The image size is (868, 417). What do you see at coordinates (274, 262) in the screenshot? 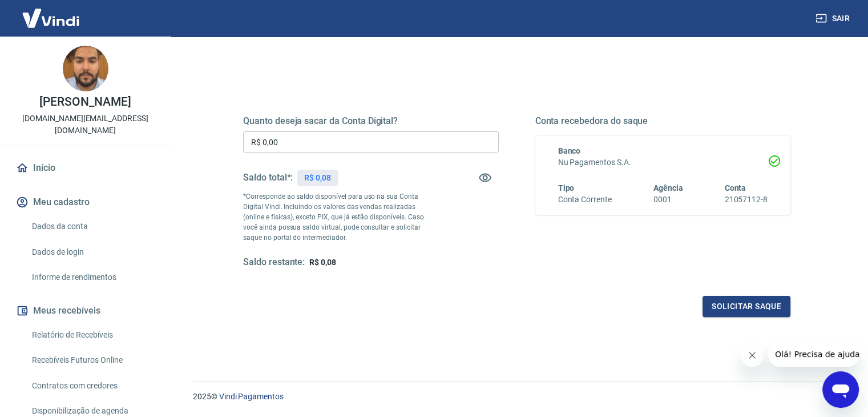
I see `h5: Saldo restante:` at bounding box center [274, 262].